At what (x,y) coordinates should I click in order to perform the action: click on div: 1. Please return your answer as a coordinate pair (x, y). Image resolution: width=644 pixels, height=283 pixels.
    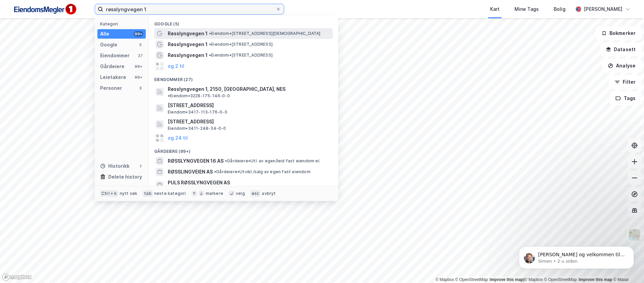
    Looking at the image, I should click on (140, 166).